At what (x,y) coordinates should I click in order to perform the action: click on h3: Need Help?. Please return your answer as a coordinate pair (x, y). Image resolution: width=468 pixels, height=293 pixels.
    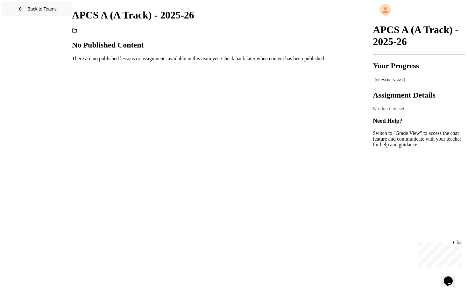
    Looking at the image, I should click on (419, 121).